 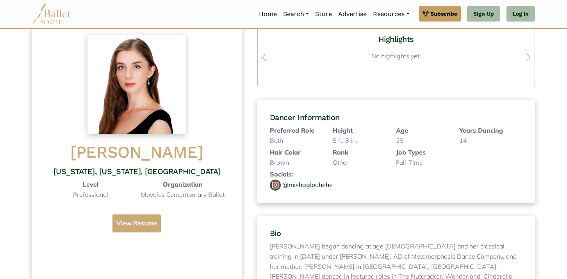 What do you see at coordinates (422, 163) in the screenshot?
I see `p: Full-Time` at bounding box center [422, 163].